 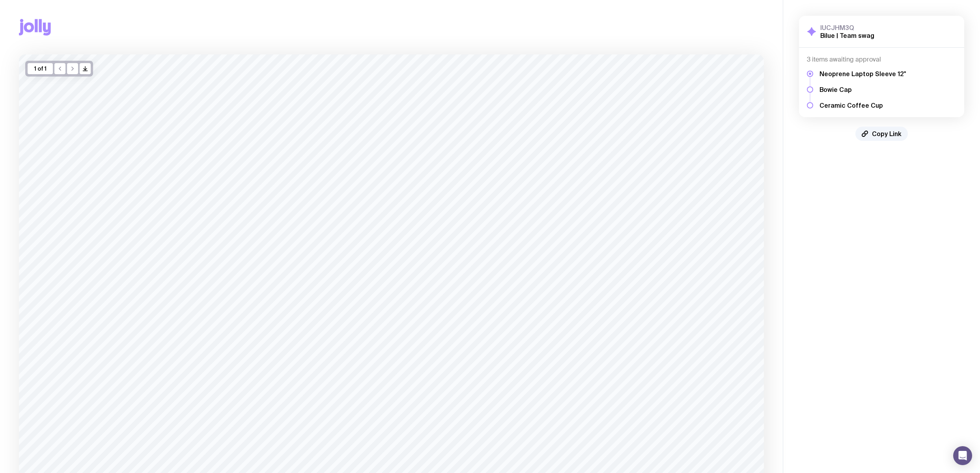 What do you see at coordinates (863, 105) in the screenshot?
I see `h5: Ceramic Coffee Cup` at bounding box center [863, 105].